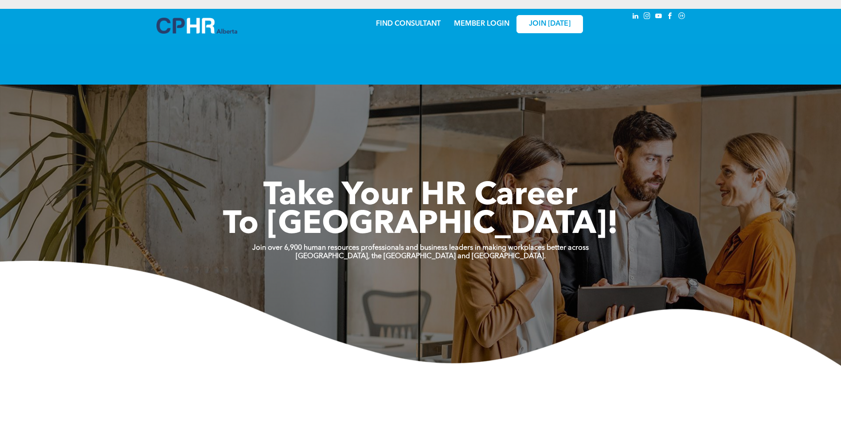 This screenshot has width=841, height=426. What do you see at coordinates (682, 17) in the screenshot?
I see `a: Social network` at bounding box center [682, 17].